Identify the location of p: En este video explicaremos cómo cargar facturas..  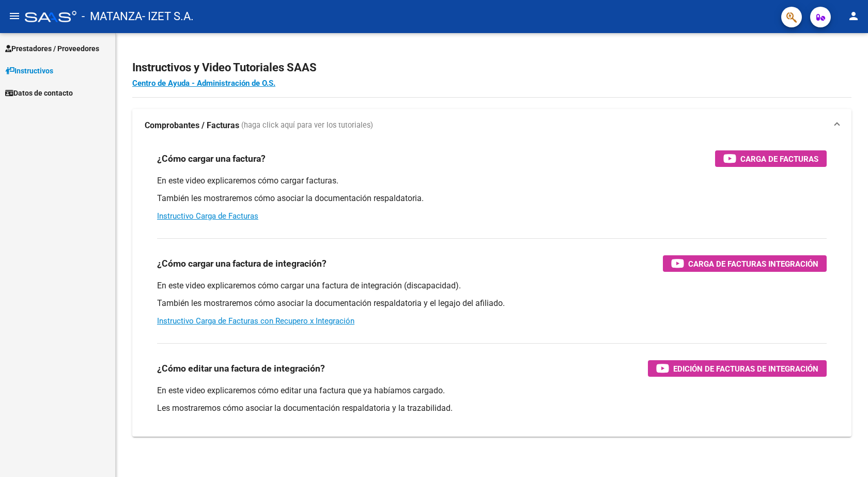
(492, 181).